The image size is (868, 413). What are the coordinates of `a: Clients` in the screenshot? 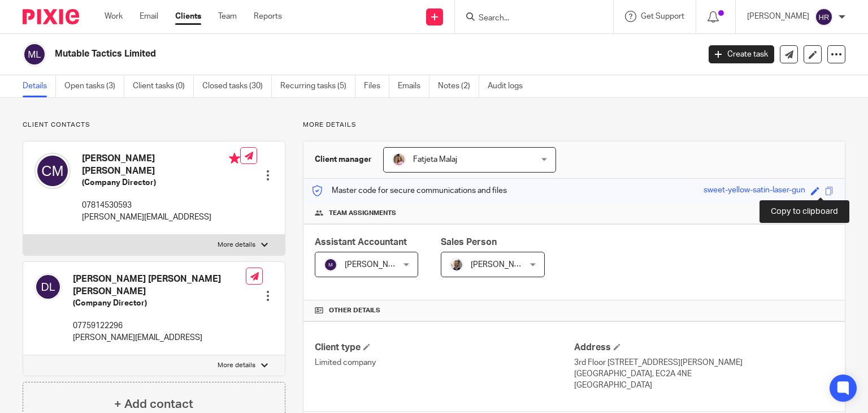 It's located at (188, 16).